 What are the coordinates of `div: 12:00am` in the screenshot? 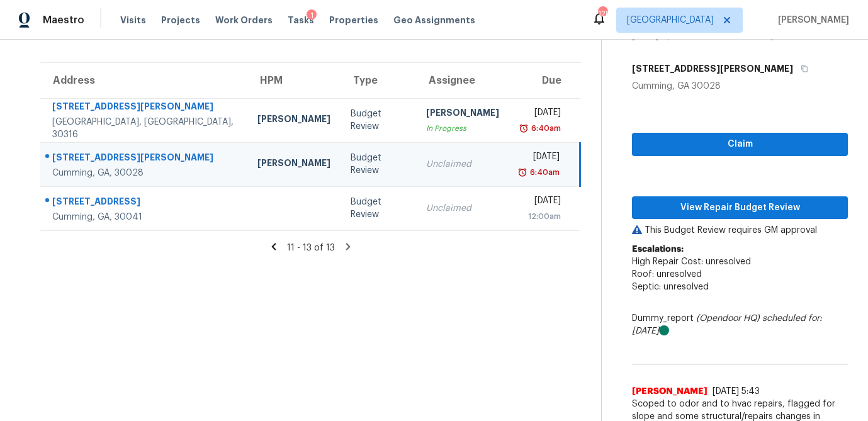 It's located at (540, 217).